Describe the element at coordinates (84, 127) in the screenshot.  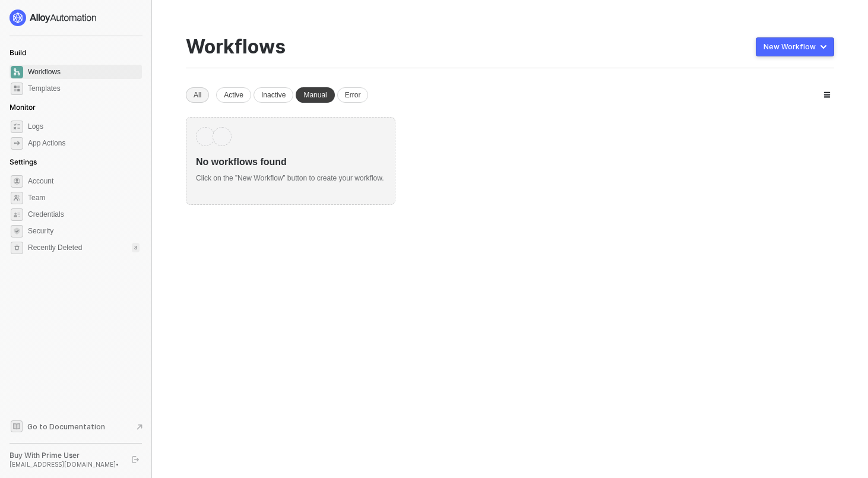
I see `span: Logs` at that location.